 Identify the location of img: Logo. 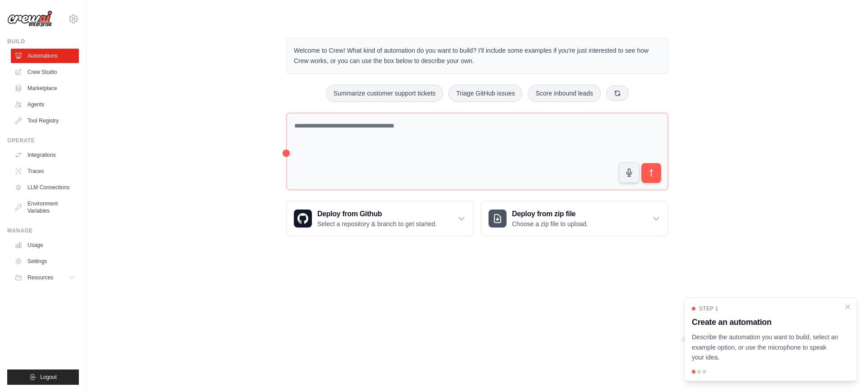
(30, 19).